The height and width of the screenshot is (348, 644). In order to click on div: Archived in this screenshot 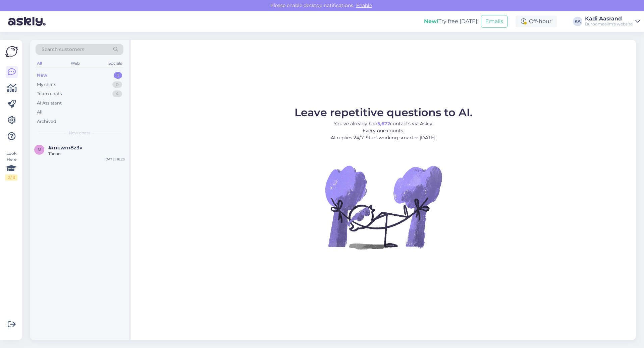, I will do `click(47, 122)`.